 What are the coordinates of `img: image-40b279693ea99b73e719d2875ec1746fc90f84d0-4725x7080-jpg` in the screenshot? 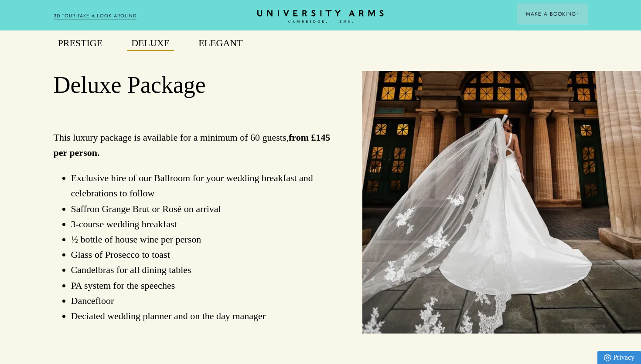 It's located at (502, 202).